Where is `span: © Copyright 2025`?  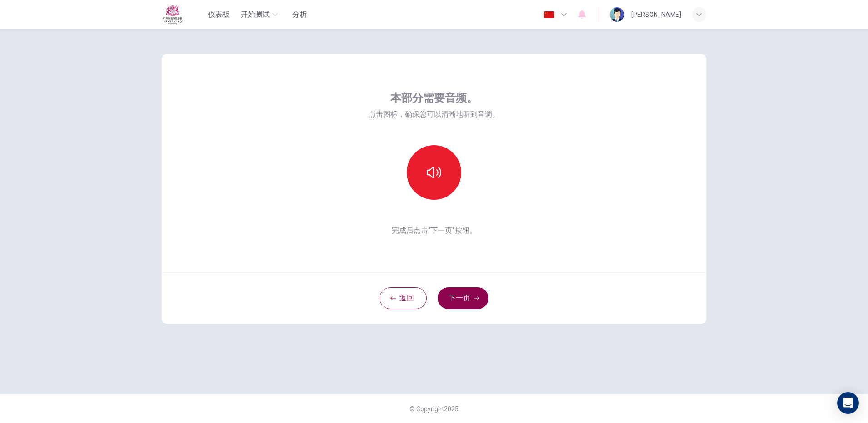 span: © Copyright 2025 is located at coordinates (434, 409).